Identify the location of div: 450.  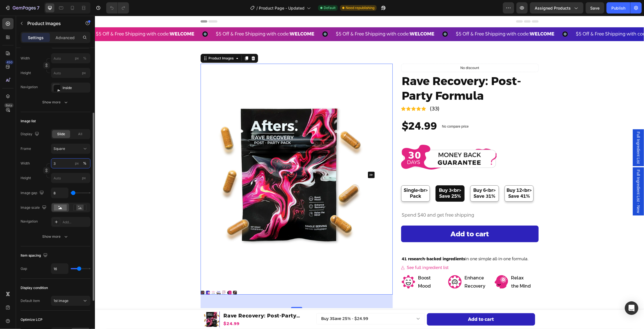
(9, 62).